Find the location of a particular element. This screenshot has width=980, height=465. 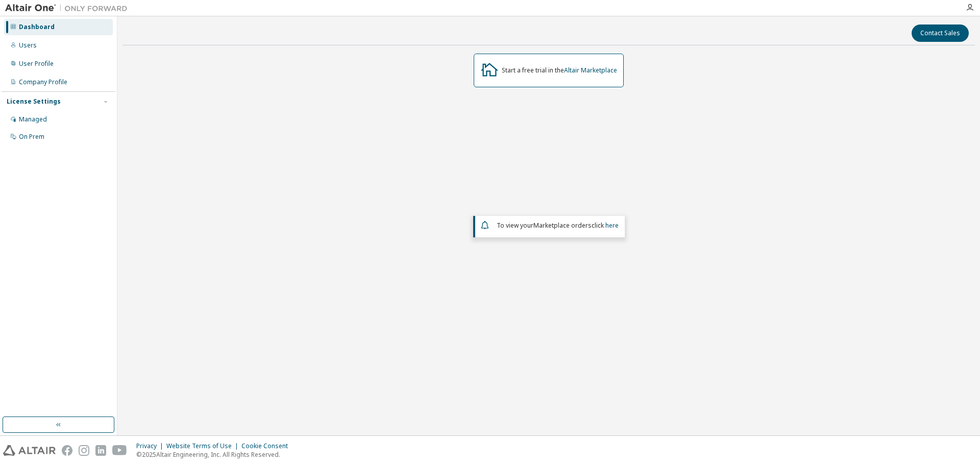

div: Users is located at coordinates (28, 45).